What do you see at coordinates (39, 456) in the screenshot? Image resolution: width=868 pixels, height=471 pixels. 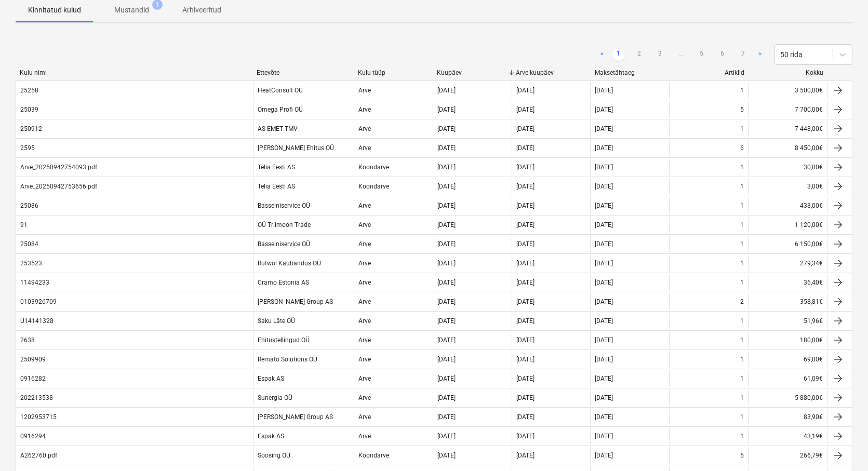 I see `div: A262760.pdf` at bounding box center [39, 456].